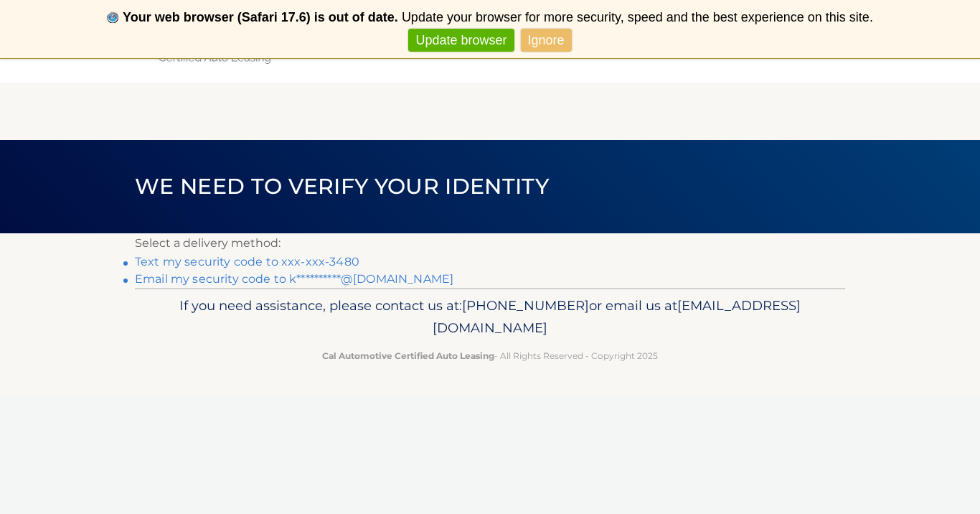 This screenshot has height=514, width=980. I want to click on a: Text my security code to xxx-xxx-3480, so click(247, 261).